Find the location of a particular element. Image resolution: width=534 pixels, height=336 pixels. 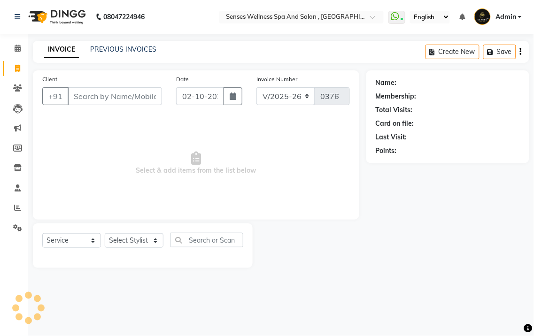

b: 08047224946 is located at coordinates (124, 17).